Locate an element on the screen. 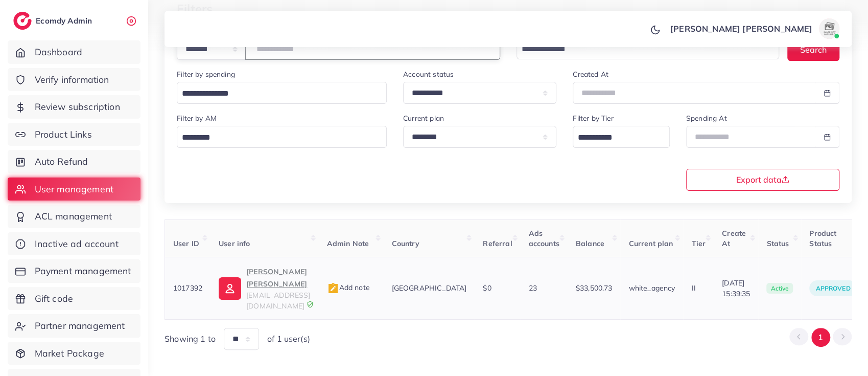 The width and height of the screenshot is (868, 376). img: avatar is located at coordinates (829, 28).